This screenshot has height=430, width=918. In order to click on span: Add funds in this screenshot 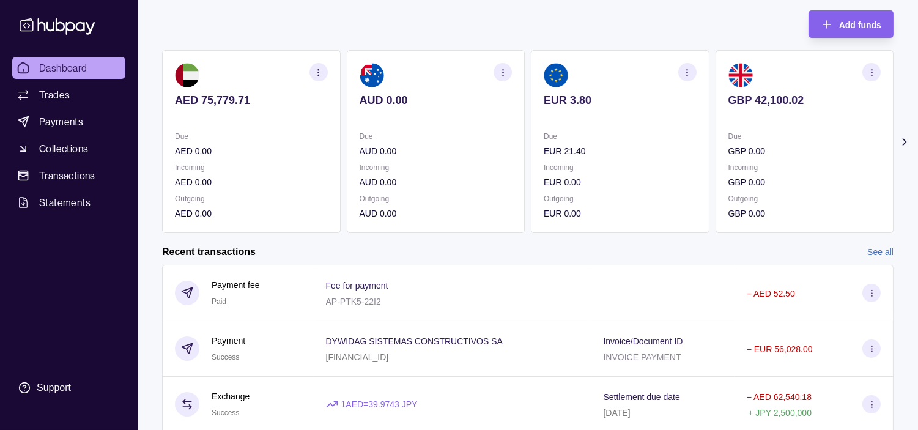, I will do `click(860, 25)`.